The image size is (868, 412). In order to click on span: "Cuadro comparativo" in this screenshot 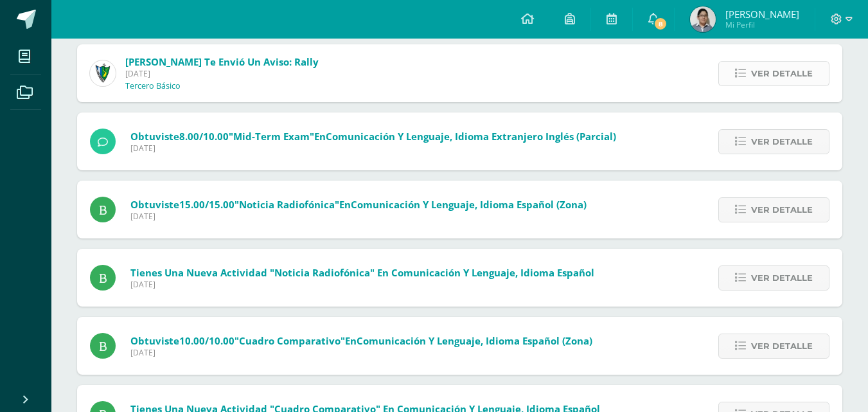, I will do `click(290, 341)`.